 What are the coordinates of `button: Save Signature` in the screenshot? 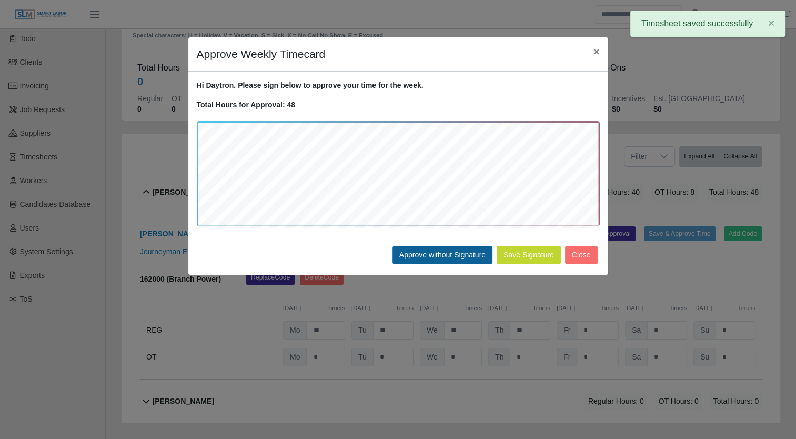 It's located at (529, 255).